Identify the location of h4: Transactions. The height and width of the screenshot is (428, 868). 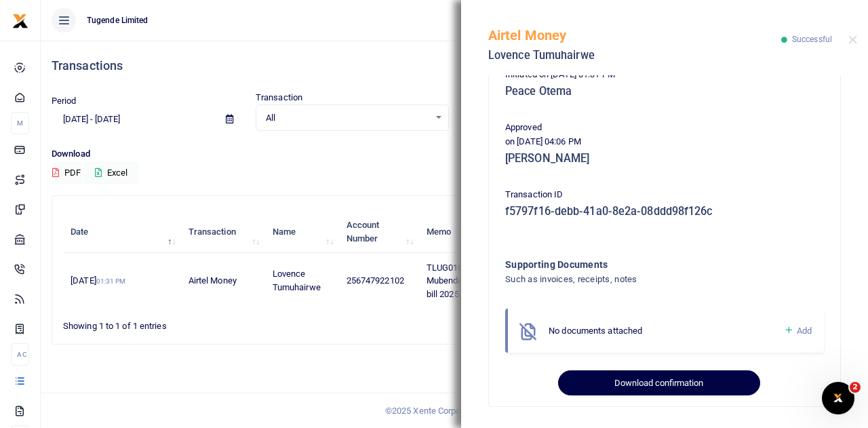
(454, 66).